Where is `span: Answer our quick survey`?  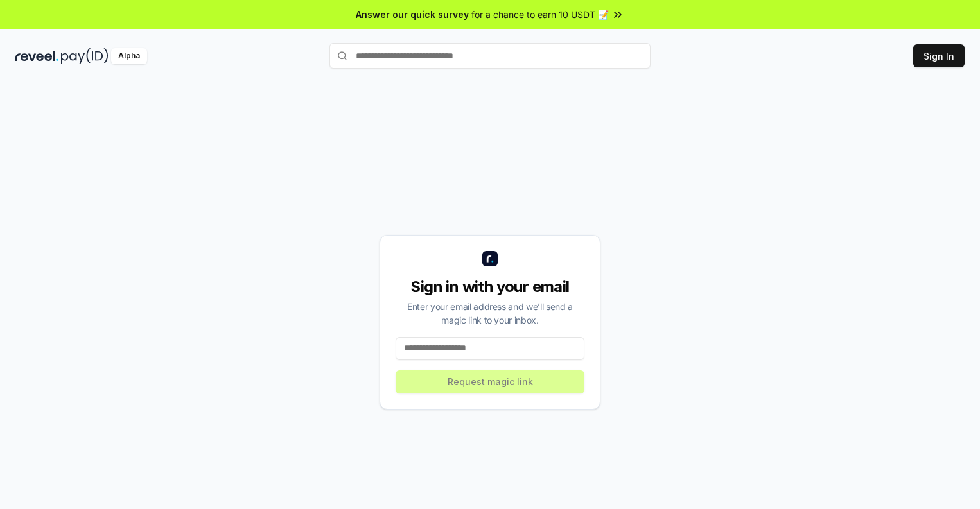 span: Answer our quick survey is located at coordinates (412, 14).